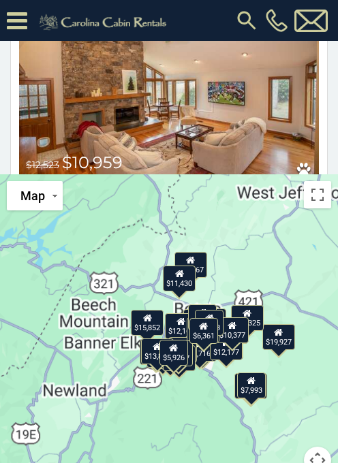  Describe the element at coordinates (226, 348) in the screenshot. I see `div: $12,177` at that location.